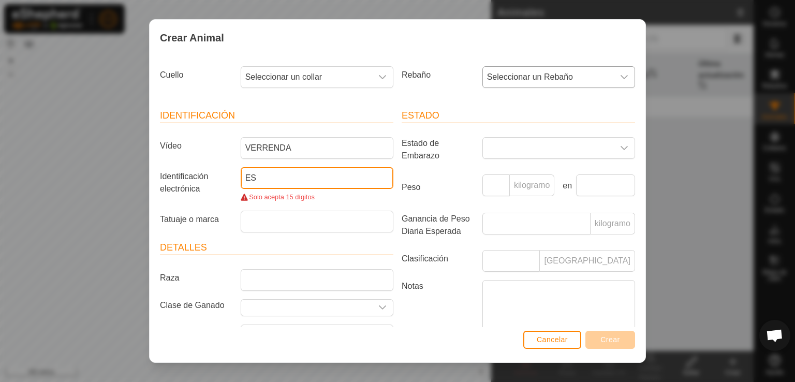 The image size is (795, 382). Describe the element at coordinates (610, 339) in the screenshot. I see `button: Crear` at that location.